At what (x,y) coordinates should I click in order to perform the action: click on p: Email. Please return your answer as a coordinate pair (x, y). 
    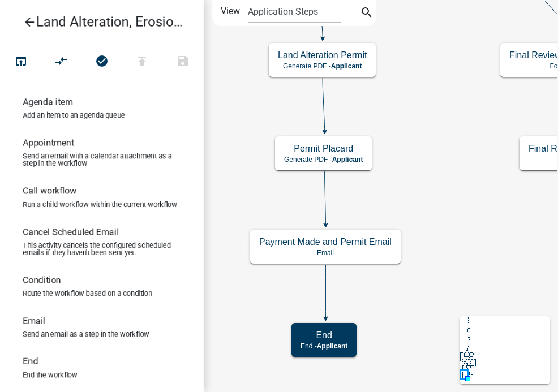
    Looking at the image, I should click on (326, 253).